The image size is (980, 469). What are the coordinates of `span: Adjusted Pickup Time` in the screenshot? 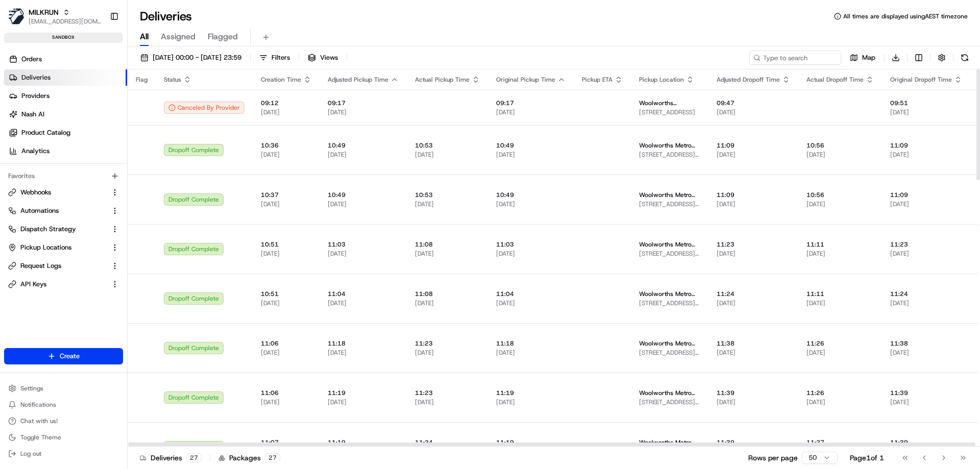 It's located at (358, 80).